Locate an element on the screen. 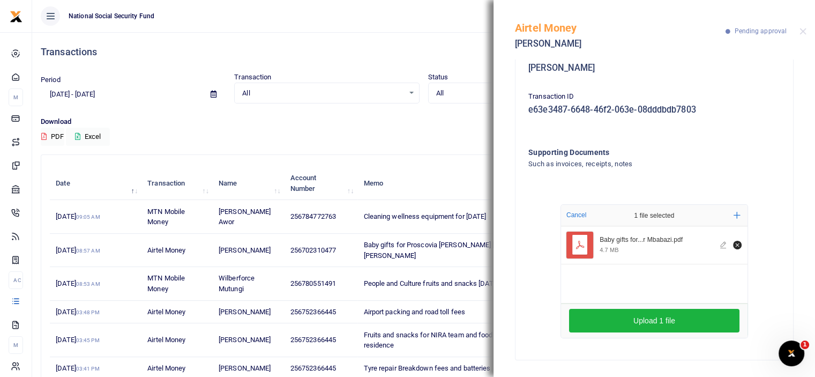 This screenshot has height=377, width=815. span: 256702310477 is located at coordinates (313, 250).